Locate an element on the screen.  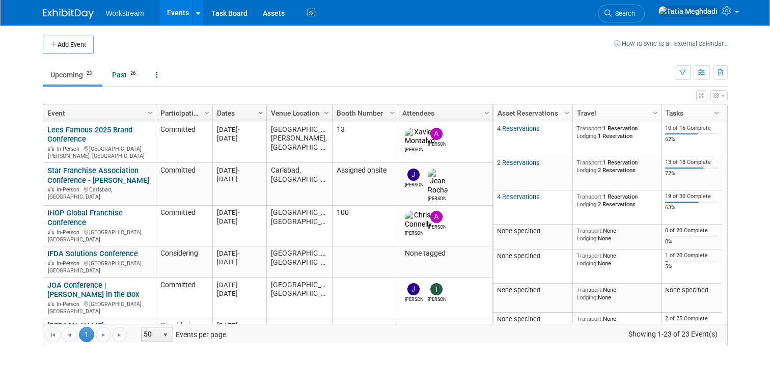
td: 100 is located at coordinates (365, 226).